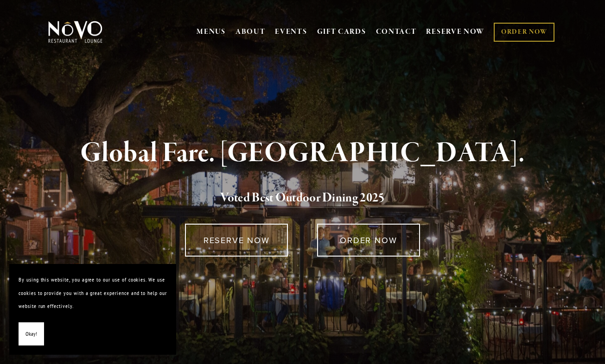 The image size is (605, 364). I want to click on a: MENUS, so click(211, 32).